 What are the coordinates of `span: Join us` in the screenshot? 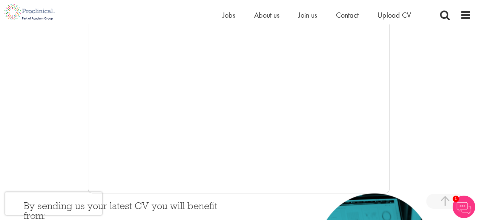 It's located at (307, 15).